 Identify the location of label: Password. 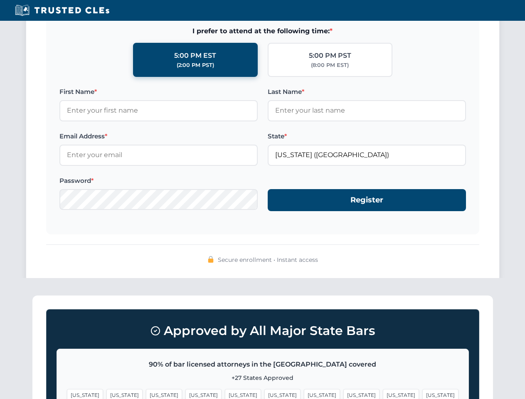
(158, 181).